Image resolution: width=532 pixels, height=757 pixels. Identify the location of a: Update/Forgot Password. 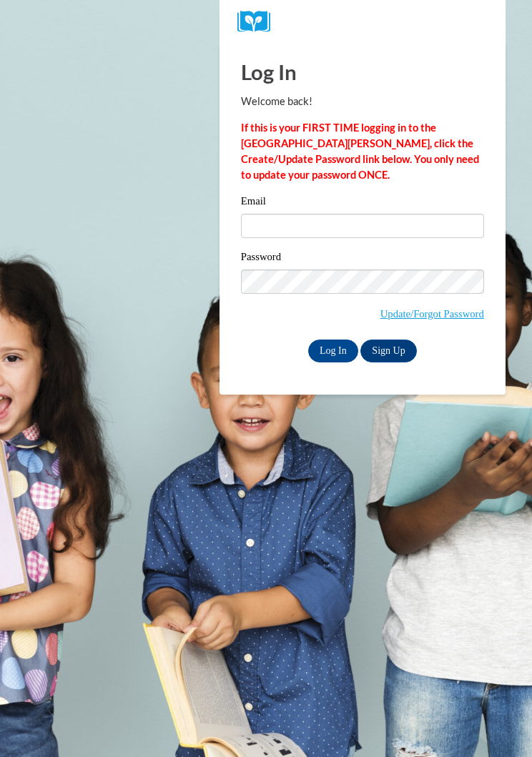
(432, 314).